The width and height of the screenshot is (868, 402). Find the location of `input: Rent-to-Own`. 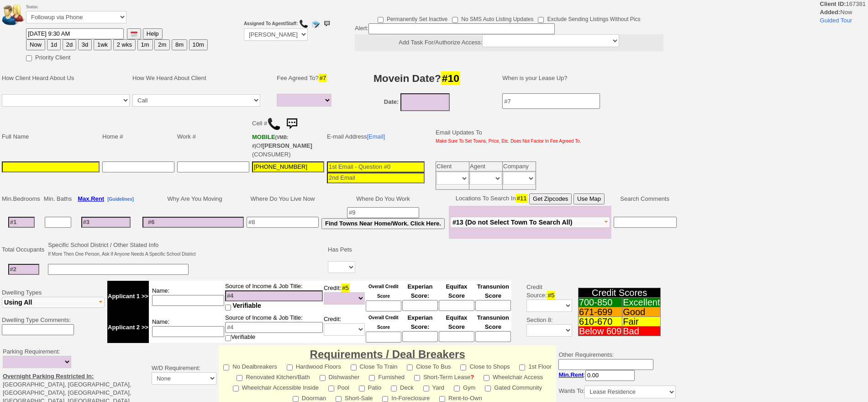

input: Rent-to-Own is located at coordinates (442, 399).